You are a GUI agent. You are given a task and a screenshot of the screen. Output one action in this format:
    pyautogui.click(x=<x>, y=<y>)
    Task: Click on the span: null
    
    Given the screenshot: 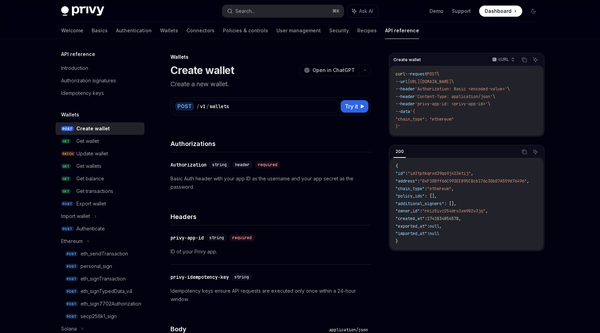 What is the action you would take?
    pyautogui.click(x=434, y=226)
    